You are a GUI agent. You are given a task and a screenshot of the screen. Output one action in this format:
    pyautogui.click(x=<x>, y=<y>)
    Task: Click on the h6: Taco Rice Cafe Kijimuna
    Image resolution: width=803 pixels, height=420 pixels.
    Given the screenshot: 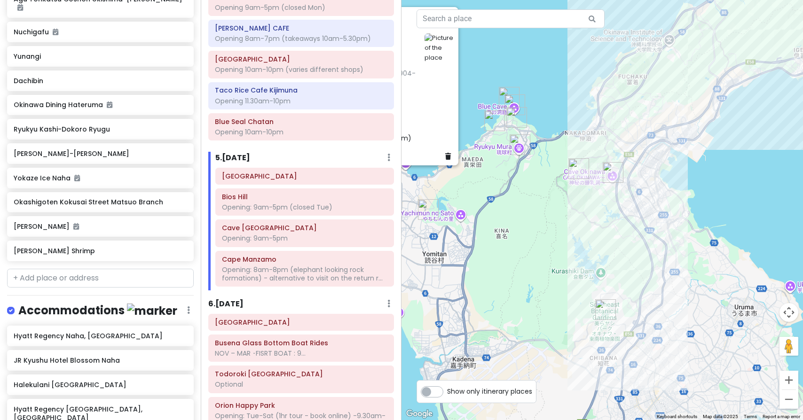 What is the action you would take?
    pyautogui.click(x=301, y=90)
    